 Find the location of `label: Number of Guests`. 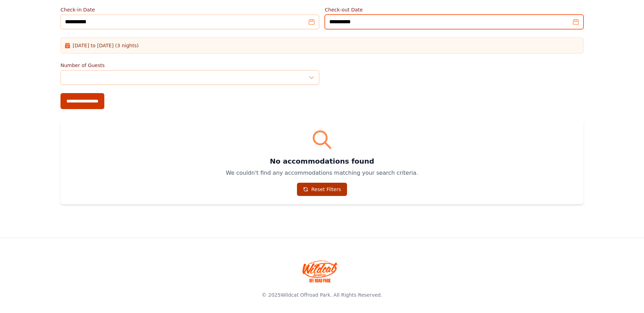

label: Number of Guests is located at coordinates (190, 65).